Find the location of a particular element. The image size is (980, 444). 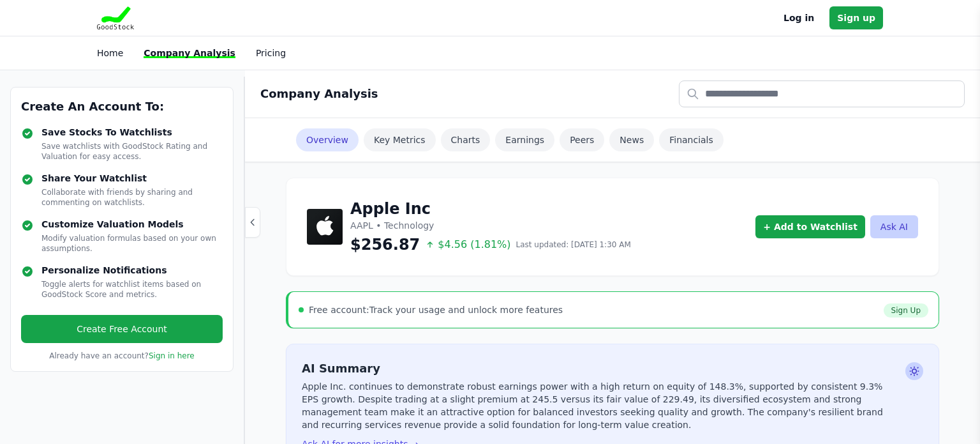

span: $256.87 is located at coordinates (385, 244).